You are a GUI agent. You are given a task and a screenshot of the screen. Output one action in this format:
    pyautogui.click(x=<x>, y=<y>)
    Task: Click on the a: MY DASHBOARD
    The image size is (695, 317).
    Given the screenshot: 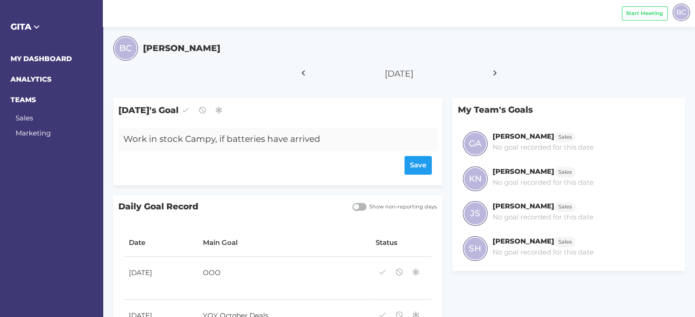 What is the action you would take?
    pyautogui.click(x=41, y=58)
    